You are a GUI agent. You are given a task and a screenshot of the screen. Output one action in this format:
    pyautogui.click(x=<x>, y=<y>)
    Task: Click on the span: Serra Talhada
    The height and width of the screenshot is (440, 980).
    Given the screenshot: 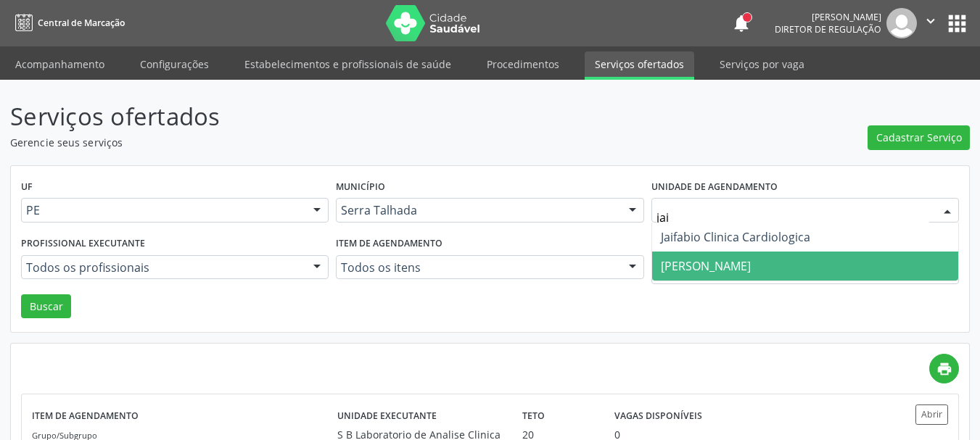 What is the action you would take?
    pyautogui.click(x=478, y=210)
    